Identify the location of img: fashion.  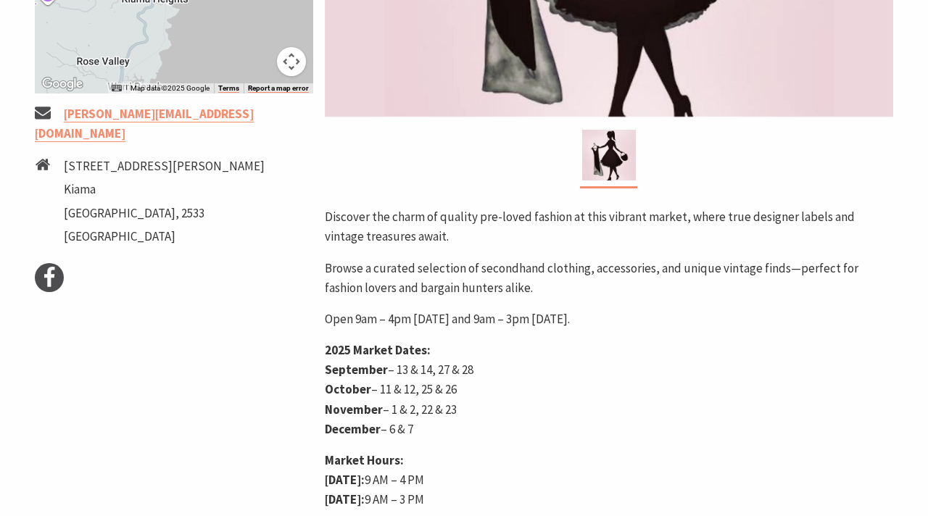
(609, 155).